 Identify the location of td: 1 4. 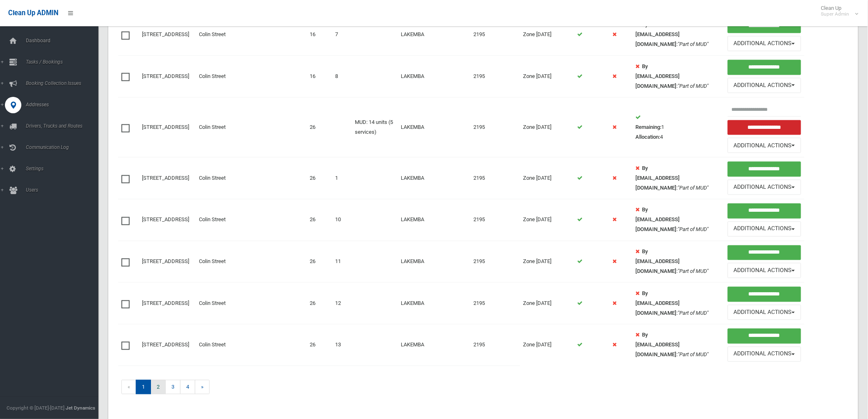
(679, 127).